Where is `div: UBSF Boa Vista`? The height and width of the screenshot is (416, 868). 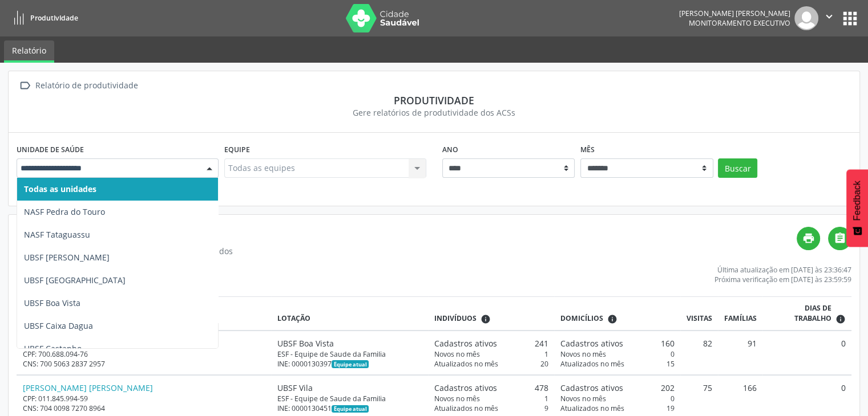
div: UBSF Boa Vista is located at coordinates (350, 344).